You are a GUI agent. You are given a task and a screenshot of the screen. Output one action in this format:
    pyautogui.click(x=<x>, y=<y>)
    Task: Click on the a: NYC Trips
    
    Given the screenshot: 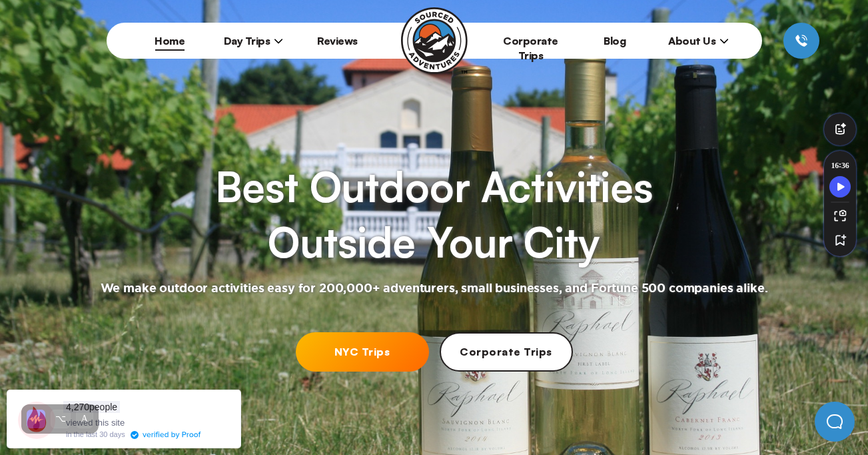 What is the action you would take?
    pyautogui.click(x=362, y=351)
    